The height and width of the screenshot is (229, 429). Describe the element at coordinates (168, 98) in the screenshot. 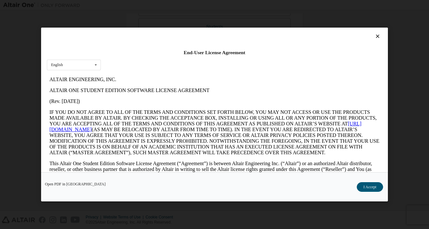

I see `p: This Altair One Student Edition Software License Agreement (“Agreement”) is between Altair Engine...` at that location.